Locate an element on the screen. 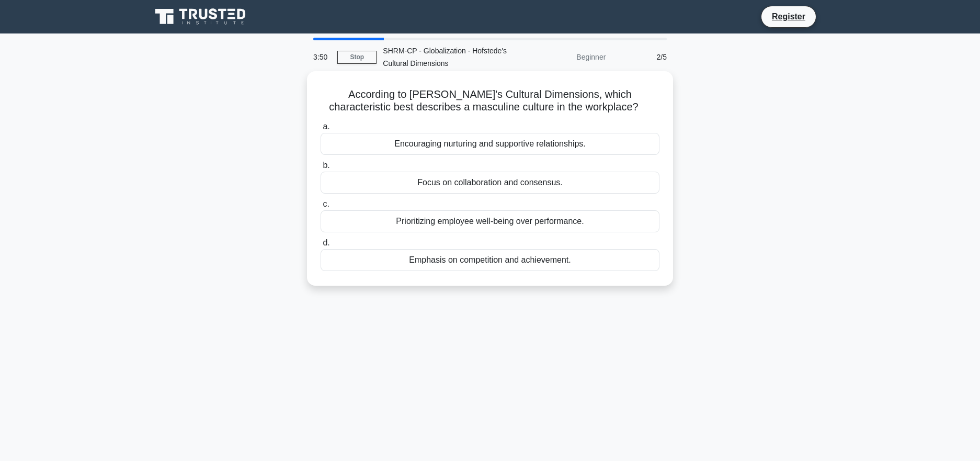 This screenshot has height=461, width=980. div: Encouraging nurturing and supportive relationships. is located at coordinates (490, 144).